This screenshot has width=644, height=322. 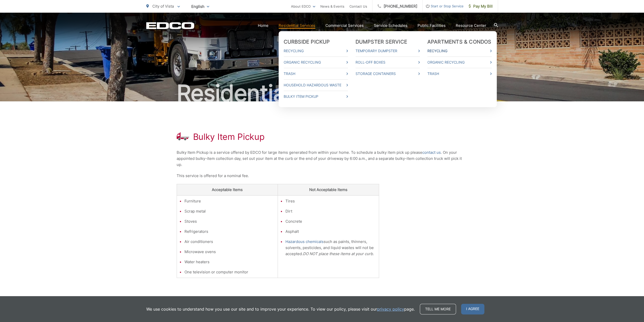 What do you see at coordinates (305, 242) in the screenshot?
I see `a: Hazardous chemicals` at bounding box center [305, 242].